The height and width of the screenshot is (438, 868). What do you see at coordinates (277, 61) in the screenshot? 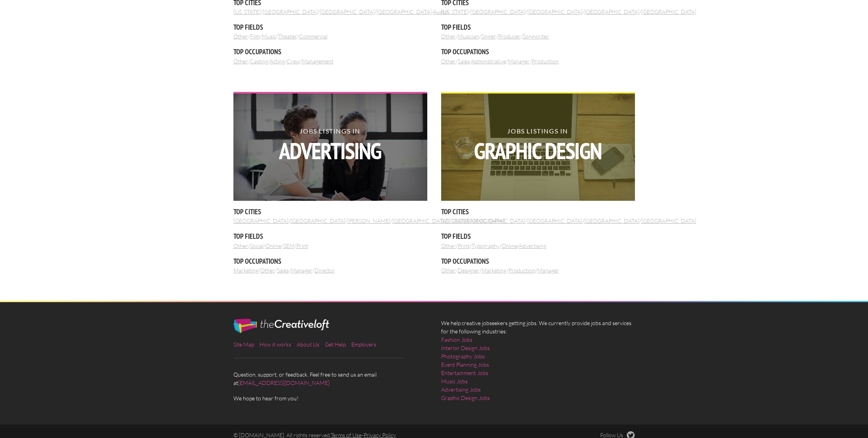
I see `a: Acting` at bounding box center [277, 61].